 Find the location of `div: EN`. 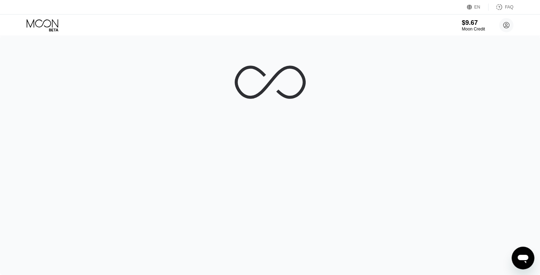

div: EN is located at coordinates (477, 7).